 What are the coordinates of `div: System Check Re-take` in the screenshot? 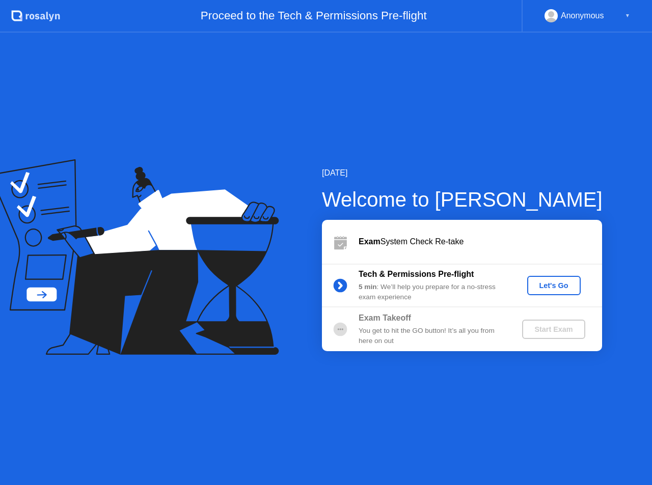 It's located at (480, 242).